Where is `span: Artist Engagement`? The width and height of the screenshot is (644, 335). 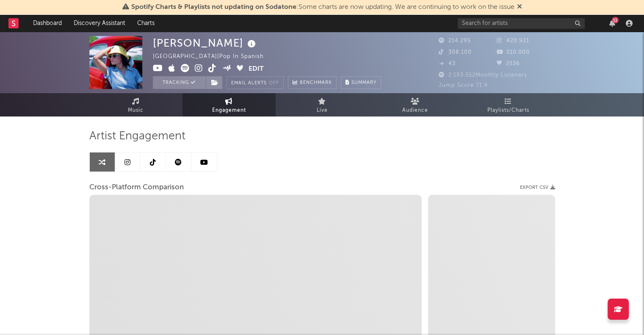
span: Artist Engagement is located at coordinates (137, 136).